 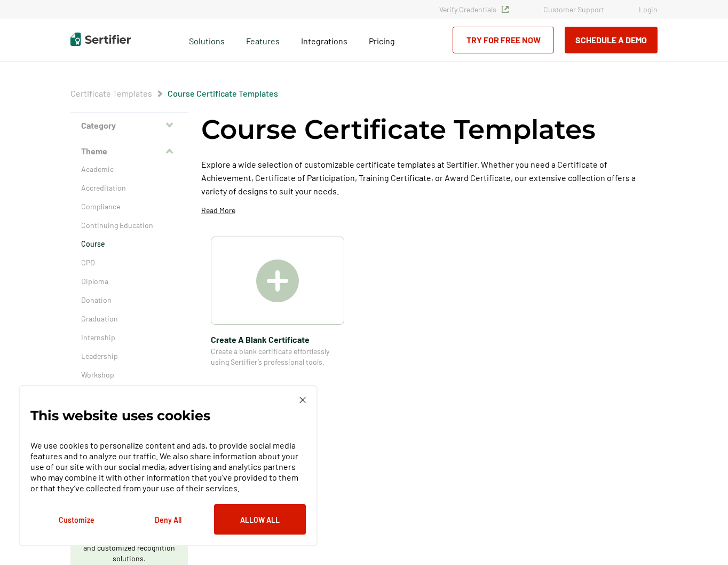 What do you see at coordinates (222, 94) in the screenshot?
I see `span: Course Certificate Templates` at bounding box center [222, 94].